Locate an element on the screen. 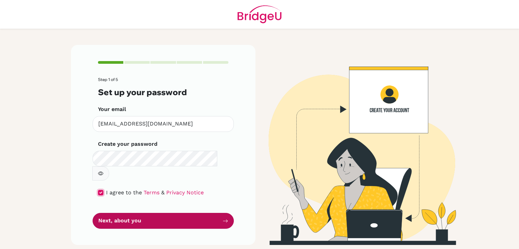 This screenshot has height=249, width=519. label: Your email is located at coordinates (112, 109).